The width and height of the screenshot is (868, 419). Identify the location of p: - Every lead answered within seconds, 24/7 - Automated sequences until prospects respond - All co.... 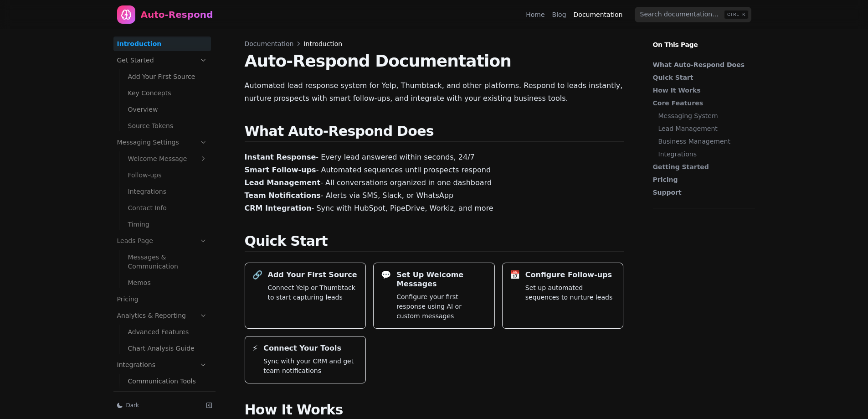
(434, 183).